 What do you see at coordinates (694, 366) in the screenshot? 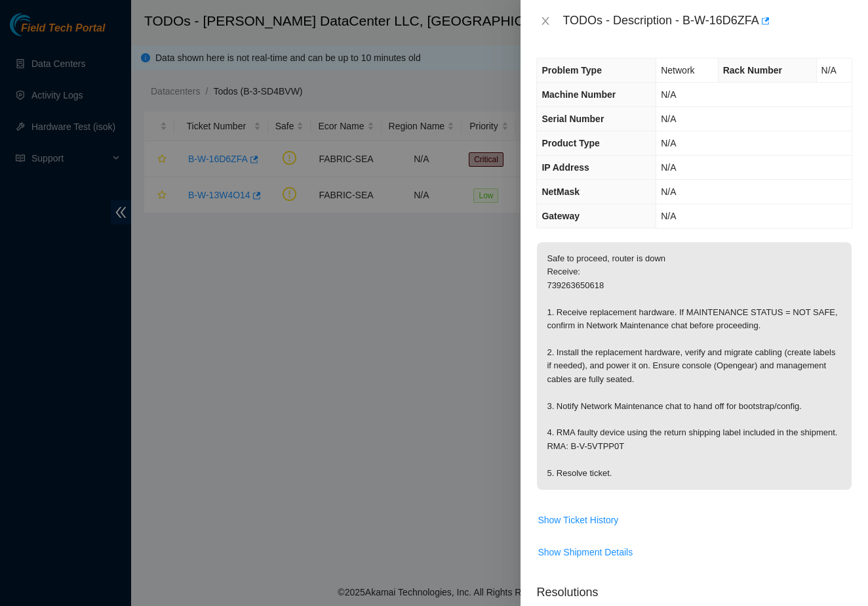
I see `p: Safe to proceed, router is down Receive: 739263650618 1. Receive replacement hardware. If MAINTEN...` at bounding box center [694, 366].